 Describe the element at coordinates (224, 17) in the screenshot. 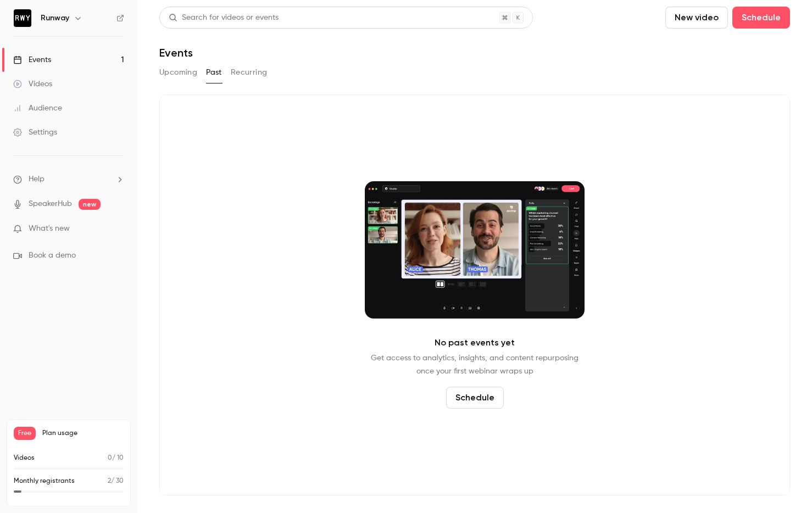

I see `div: Search for videos or events` at that location.